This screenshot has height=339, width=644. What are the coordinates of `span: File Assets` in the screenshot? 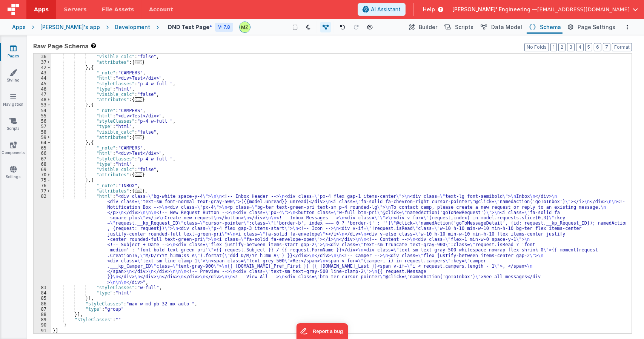 It's located at (118, 9).